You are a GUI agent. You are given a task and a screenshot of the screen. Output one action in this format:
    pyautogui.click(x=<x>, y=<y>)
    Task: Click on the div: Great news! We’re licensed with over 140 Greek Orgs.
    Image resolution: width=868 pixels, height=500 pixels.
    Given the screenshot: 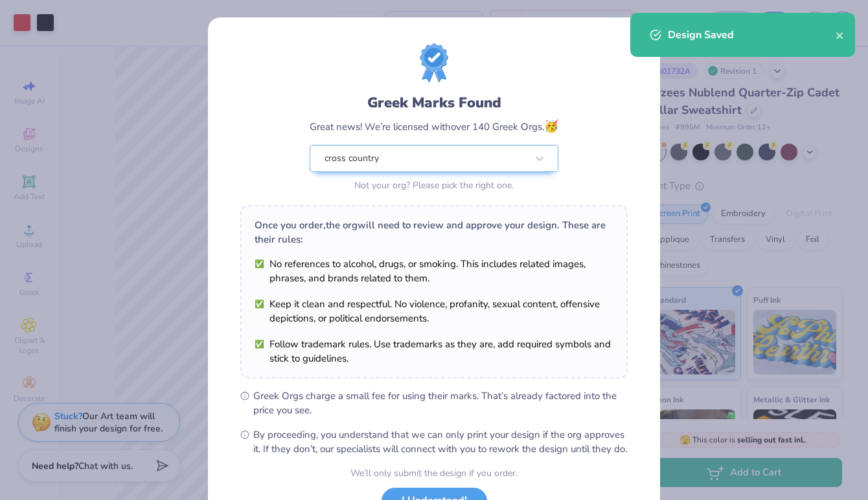 What is the action you would take?
    pyautogui.click(x=434, y=126)
    